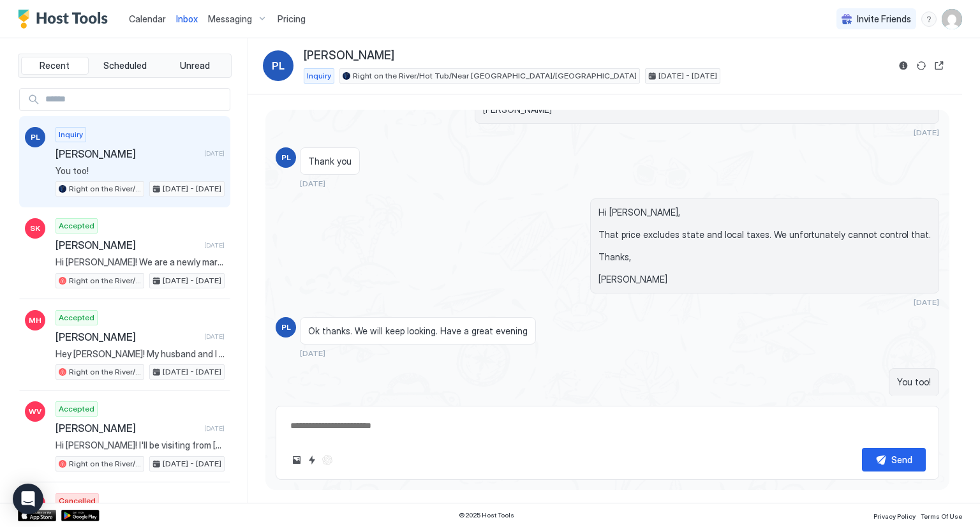 The width and height of the screenshot is (980, 527). What do you see at coordinates (901, 460) in the screenshot?
I see `div: Send` at bounding box center [901, 460].